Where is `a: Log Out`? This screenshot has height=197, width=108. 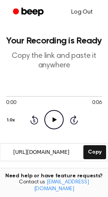 a: Log Out is located at coordinates (82, 12).